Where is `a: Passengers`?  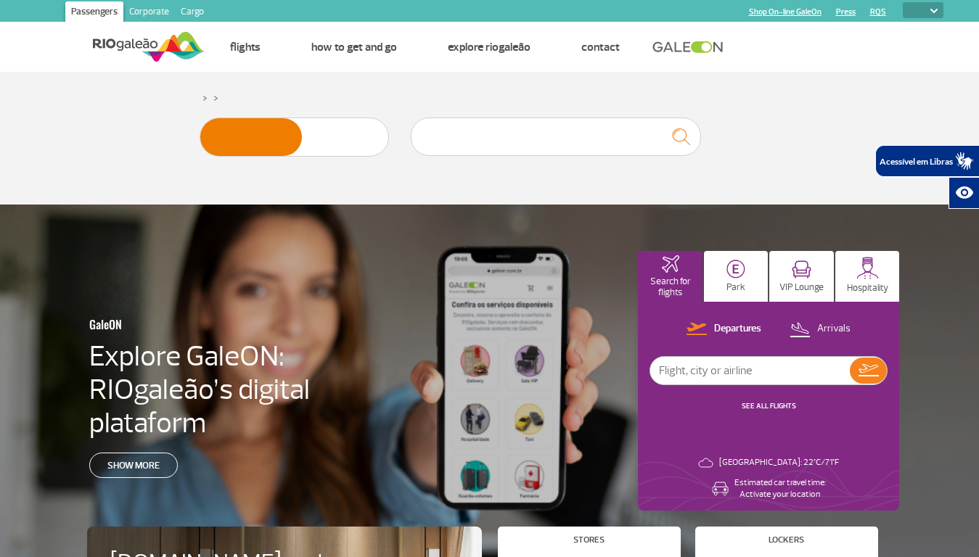
a: Passengers is located at coordinates (94, 13).